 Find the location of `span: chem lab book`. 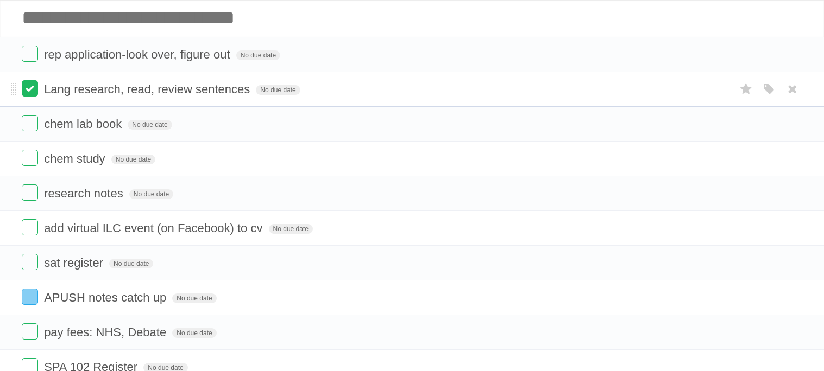

span: chem lab book is located at coordinates (84, 124).